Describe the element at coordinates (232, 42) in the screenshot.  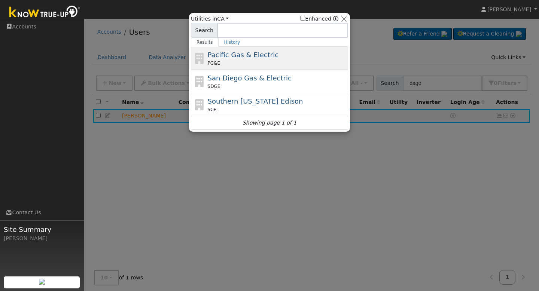
I see `a: History` at that location.